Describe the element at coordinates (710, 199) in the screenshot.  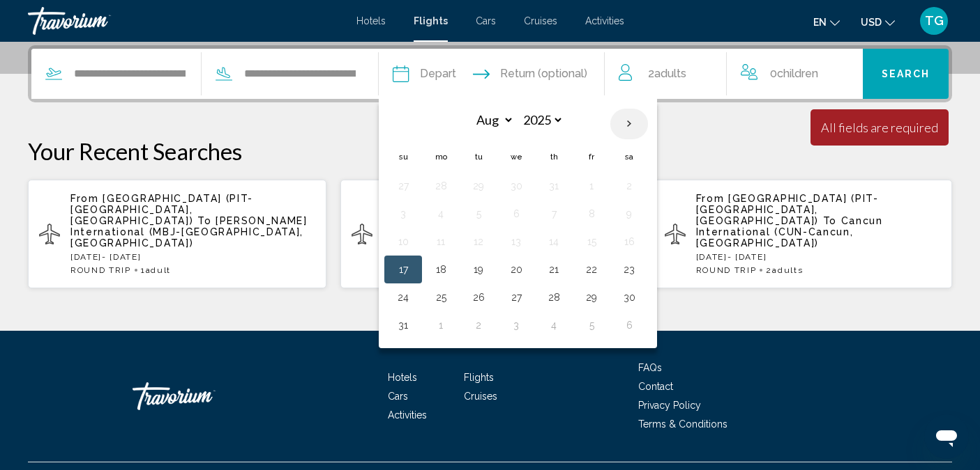
I see `span: From` at that location.